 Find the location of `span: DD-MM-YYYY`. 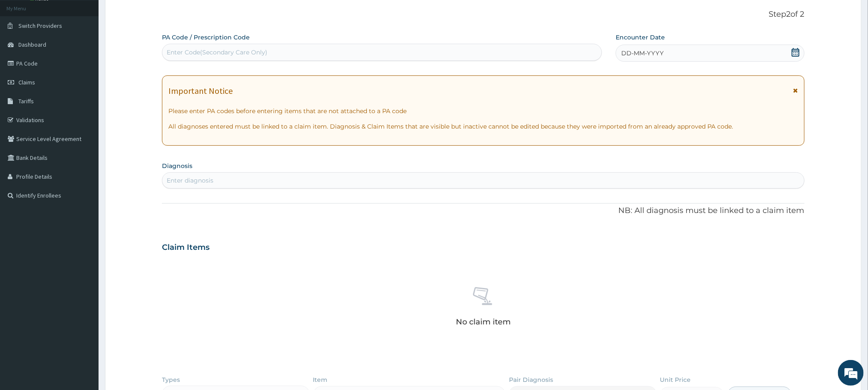

span: DD-MM-YYYY is located at coordinates (642, 53).